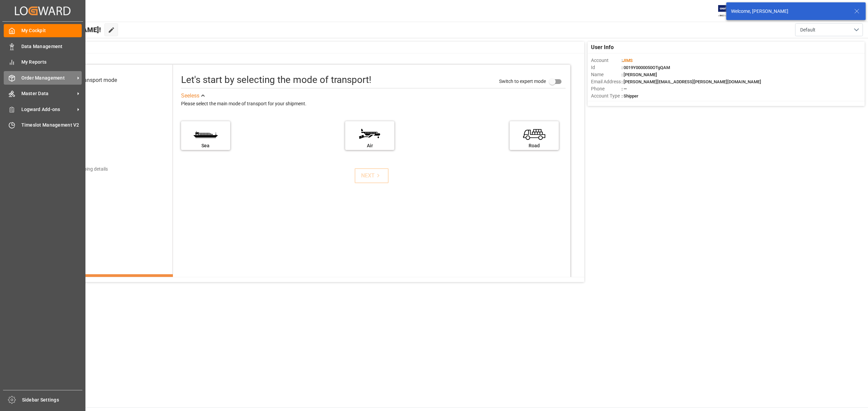 The width and height of the screenshot is (868, 411). What do you see at coordinates (51, 62) in the screenshot?
I see `span: My Reports` at bounding box center [51, 62].